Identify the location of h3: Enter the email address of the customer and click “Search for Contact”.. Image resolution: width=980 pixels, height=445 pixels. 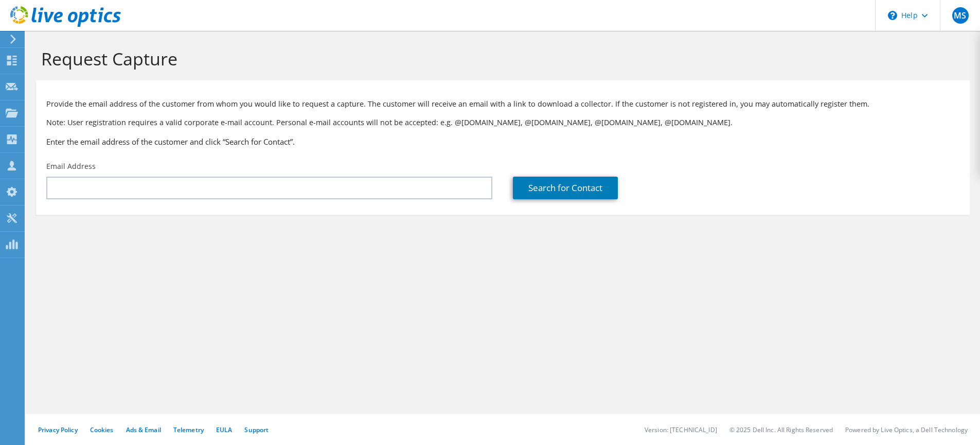
(503, 142).